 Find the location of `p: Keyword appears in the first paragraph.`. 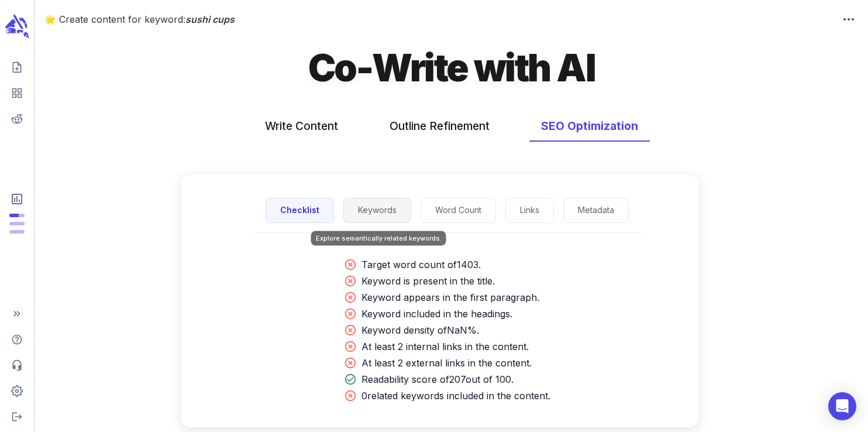

p: Keyword appears in the first paragraph. is located at coordinates (456, 297).